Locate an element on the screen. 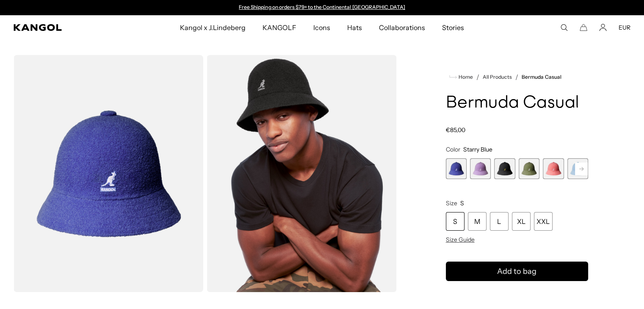  h1: Bermuda Casual is located at coordinates (517, 103).